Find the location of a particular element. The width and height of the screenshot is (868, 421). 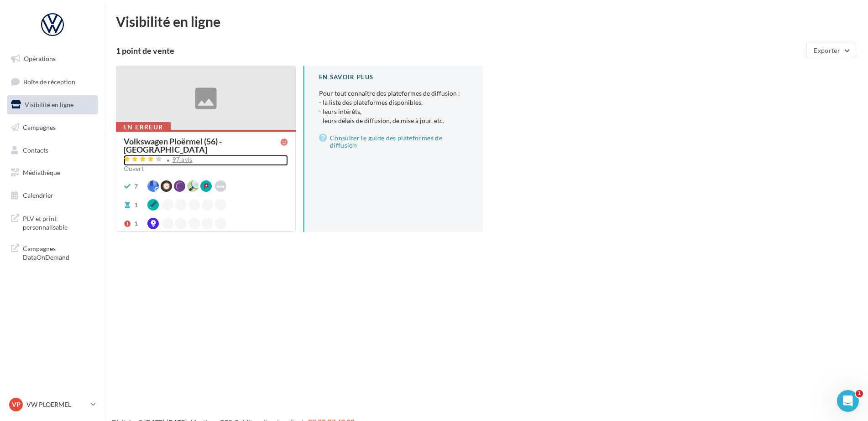

span: Campagnes is located at coordinates (40, 127).